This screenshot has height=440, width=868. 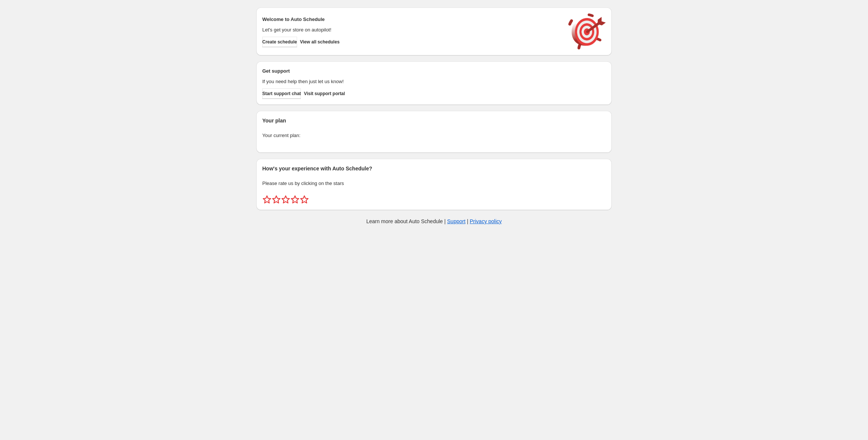 I want to click on h2: Get support, so click(x=411, y=71).